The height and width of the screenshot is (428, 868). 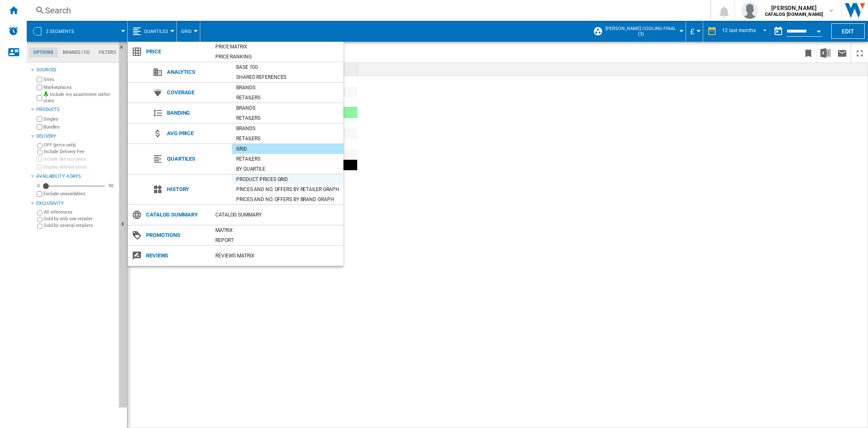 What do you see at coordinates (177, 215) in the screenshot?
I see `span: Catalog Summary` at bounding box center [177, 215].